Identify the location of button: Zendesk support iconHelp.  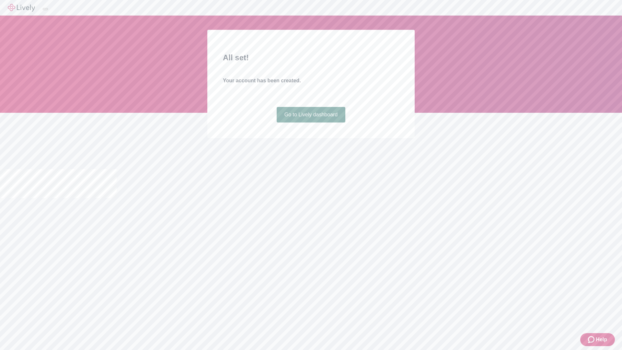
(597, 339).